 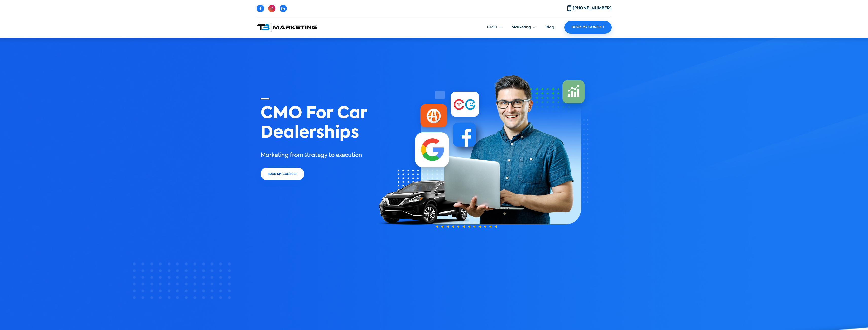 What do you see at coordinates (315, 155) in the screenshot?
I see `p: Marketing from strategy to execution` at bounding box center [315, 155].